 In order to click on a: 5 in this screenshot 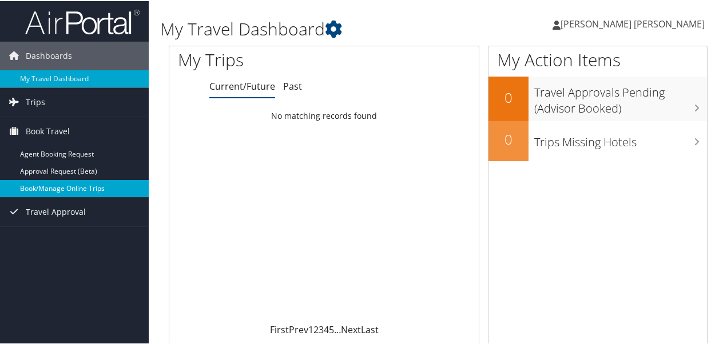, I will do `click(331, 329)`.